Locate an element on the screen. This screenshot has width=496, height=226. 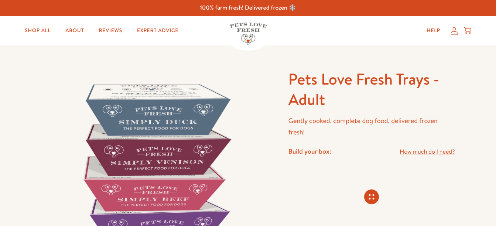
a: Reviews is located at coordinates (110, 31).